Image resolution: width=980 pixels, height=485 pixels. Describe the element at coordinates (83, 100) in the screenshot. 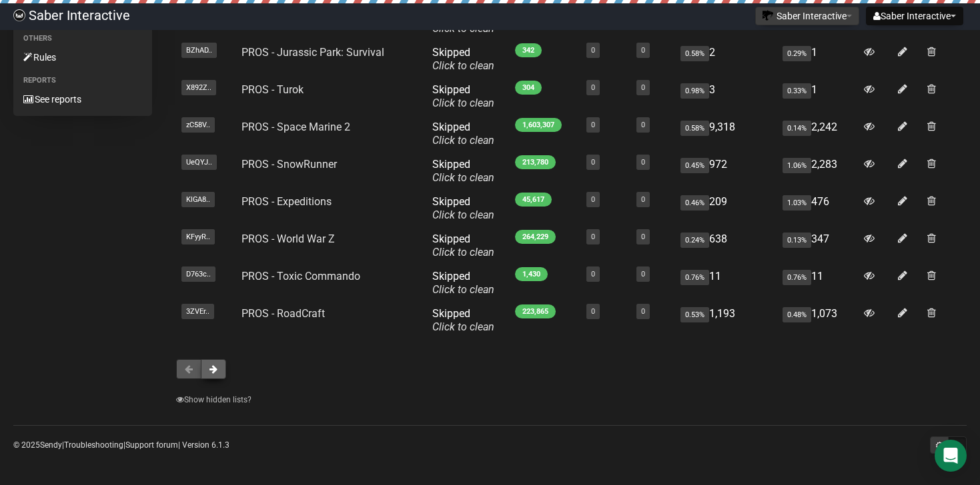

I see `a: See reports` at that location.